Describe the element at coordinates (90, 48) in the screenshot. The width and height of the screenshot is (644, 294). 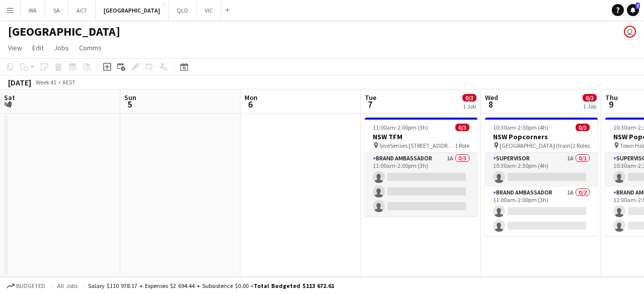
I see `a: Comms` at that location.